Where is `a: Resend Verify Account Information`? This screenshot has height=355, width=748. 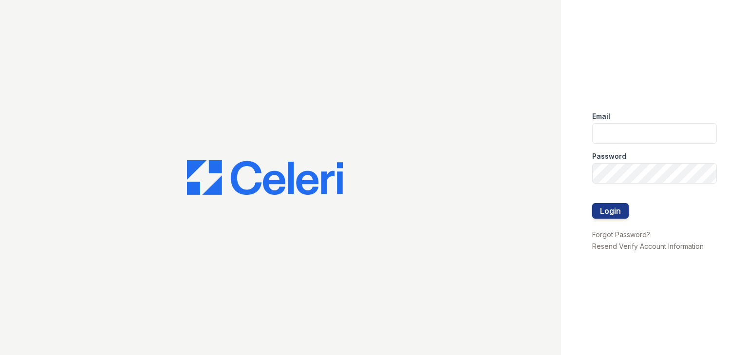
a: Resend Verify Account Information is located at coordinates (648, 246).